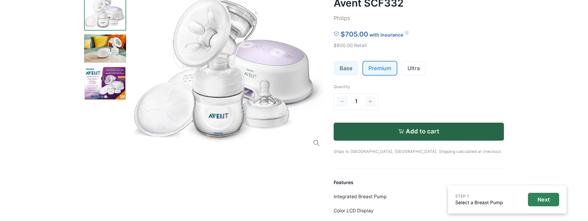 This screenshot has width=588, height=221. What do you see at coordinates (419, 132) in the screenshot?
I see `button: Add to cart` at bounding box center [419, 132].